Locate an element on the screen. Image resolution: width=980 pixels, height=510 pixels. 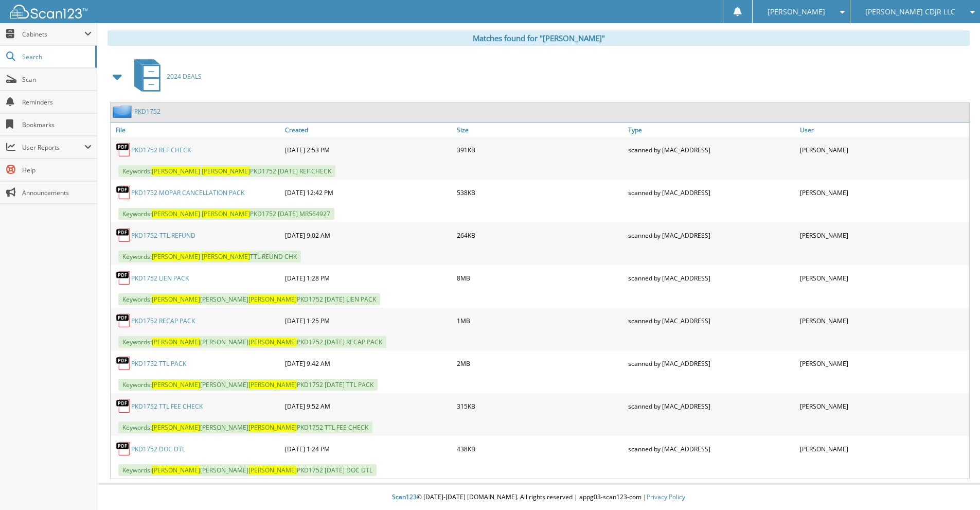
span: Scan is located at coordinates (56, 79).